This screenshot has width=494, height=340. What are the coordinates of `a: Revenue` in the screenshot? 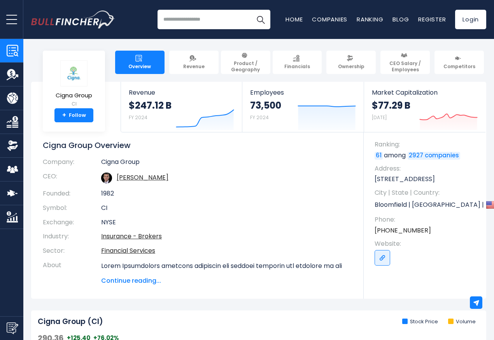 It's located at (194, 62).